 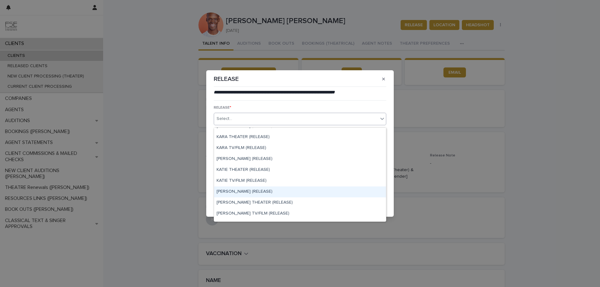 What do you see at coordinates (300, 225) in the screenshot?
I see `div: NICOLE S (RELEASE)` at bounding box center [300, 225].